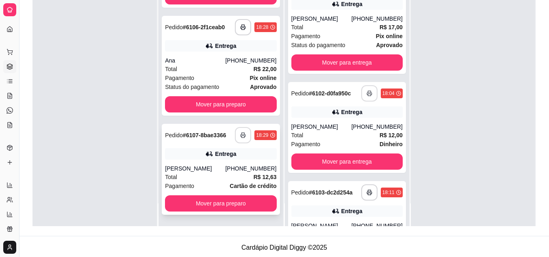 Image resolution: width=549 pixels, height=257 pixels. I want to click on strong: R$ 12,00, so click(391, 135).